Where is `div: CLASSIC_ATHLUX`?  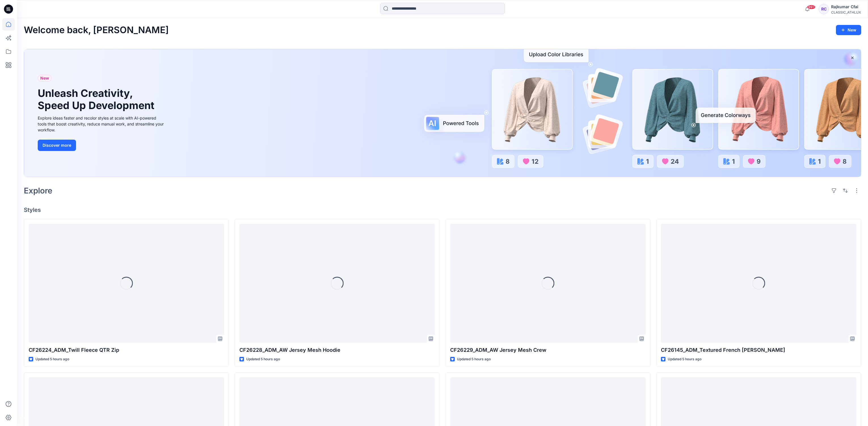
div: CLASSIC_ATHLUX is located at coordinates (846, 12).